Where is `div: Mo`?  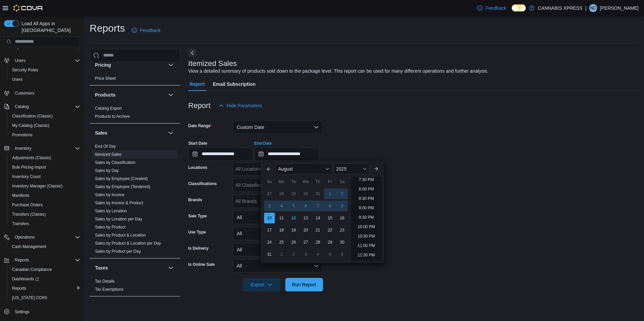 div: Mo is located at coordinates (281, 182).